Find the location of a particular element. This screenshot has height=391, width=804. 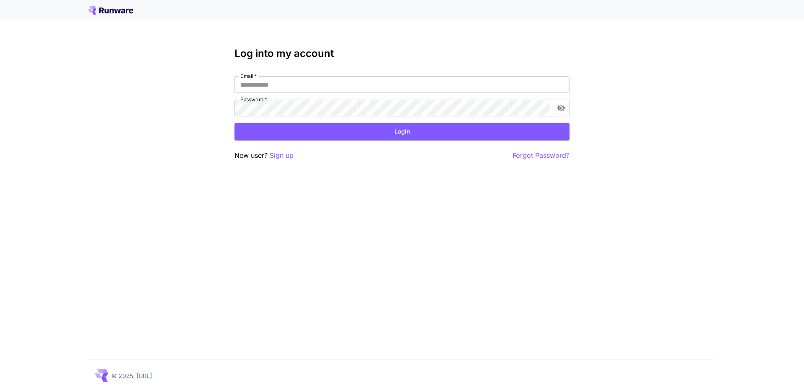

button: toggle password visibility is located at coordinates (561, 108).